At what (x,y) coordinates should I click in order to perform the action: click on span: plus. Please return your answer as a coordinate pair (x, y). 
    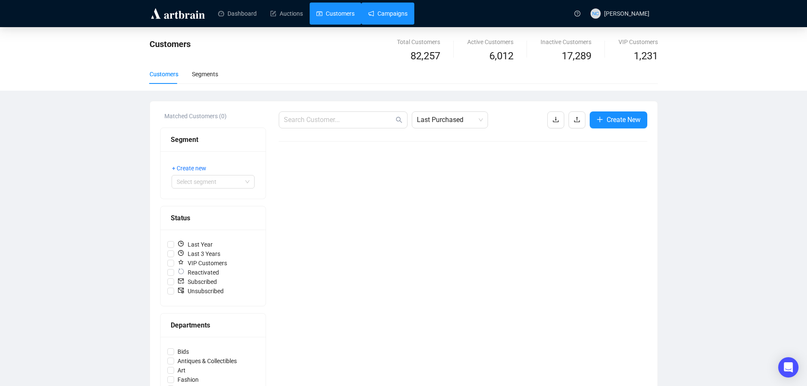
    Looking at the image, I should click on (600, 119).